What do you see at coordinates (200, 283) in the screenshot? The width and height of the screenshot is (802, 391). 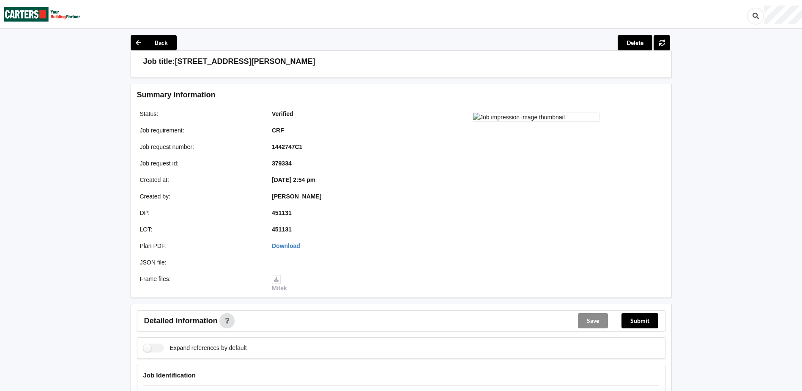 I see `div: Frame files :` at bounding box center [200, 283].